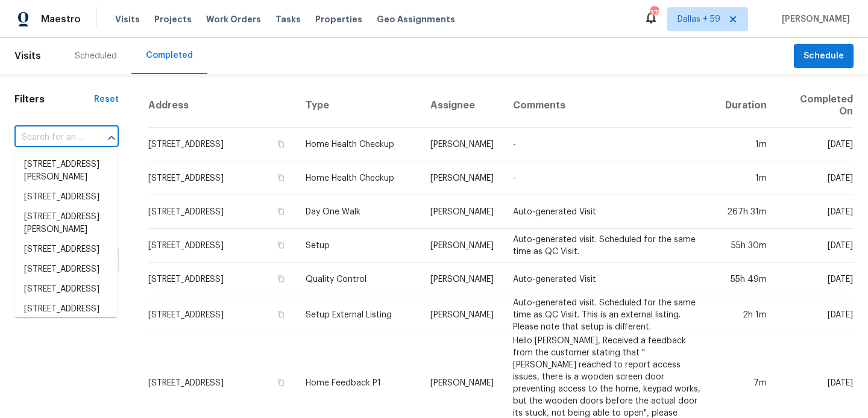 The width and height of the screenshot is (868, 418). I want to click on span: Maestro, so click(61, 20).